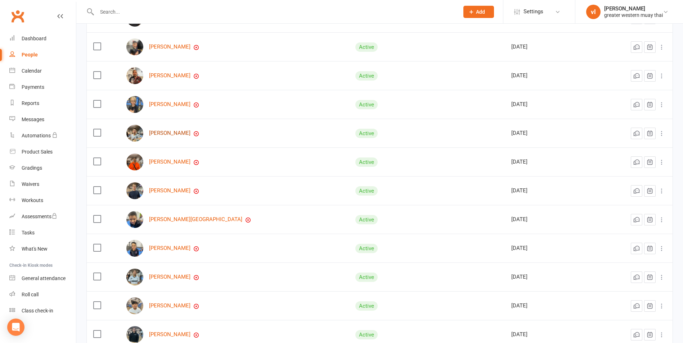 The width and height of the screenshot is (683, 343). Describe the element at coordinates (135, 335) in the screenshot. I see `img: Peter` at that location.